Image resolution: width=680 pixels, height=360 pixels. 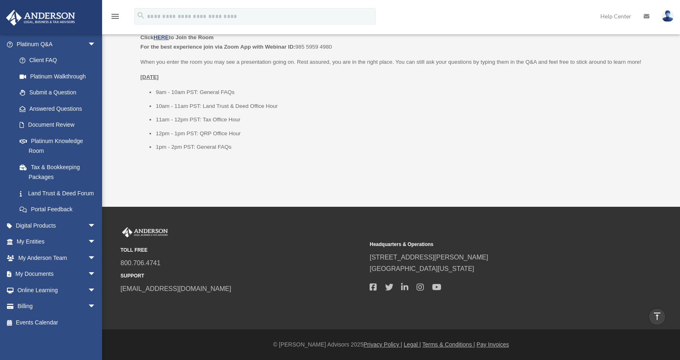 I want to click on a: Document Review, so click(x=60, y=125).